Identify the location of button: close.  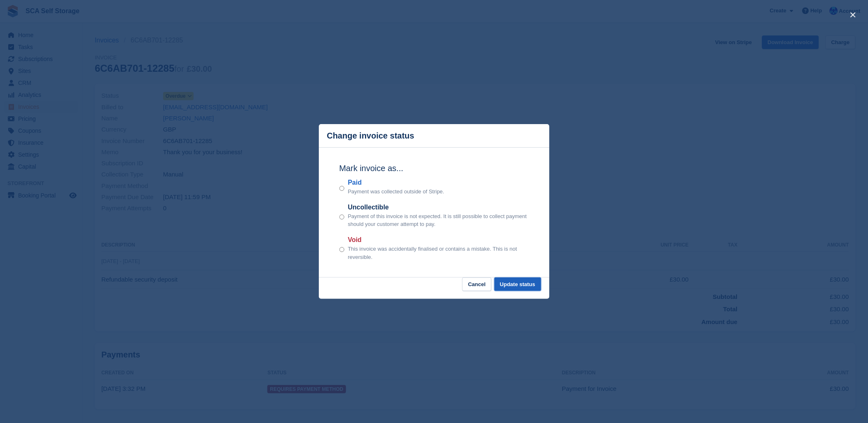
(853, 15).